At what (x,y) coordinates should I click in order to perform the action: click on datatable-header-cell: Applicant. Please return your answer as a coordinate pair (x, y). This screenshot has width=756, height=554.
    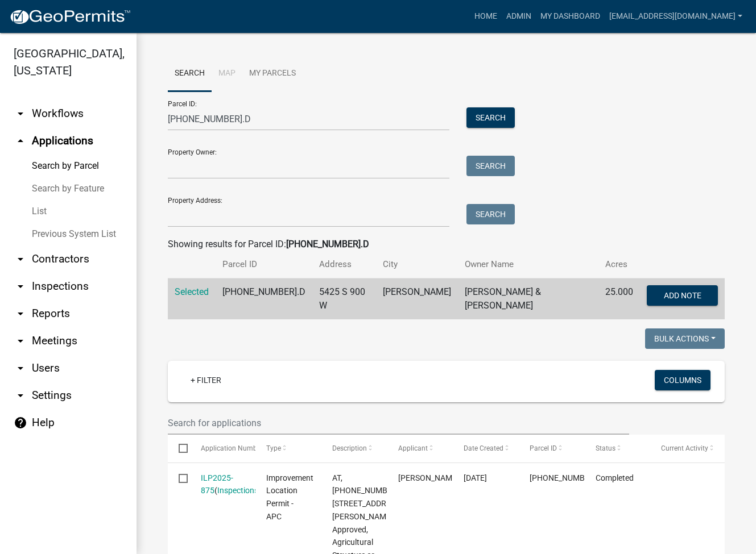
    Looking at the image, I should click on (419, 448).